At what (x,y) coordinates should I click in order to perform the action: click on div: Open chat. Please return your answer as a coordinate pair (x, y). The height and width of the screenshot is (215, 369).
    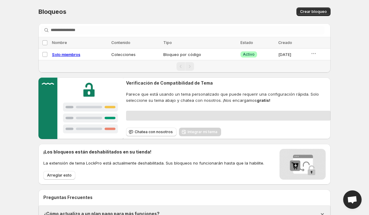
    Looking at the image, I should click on (352, 199).